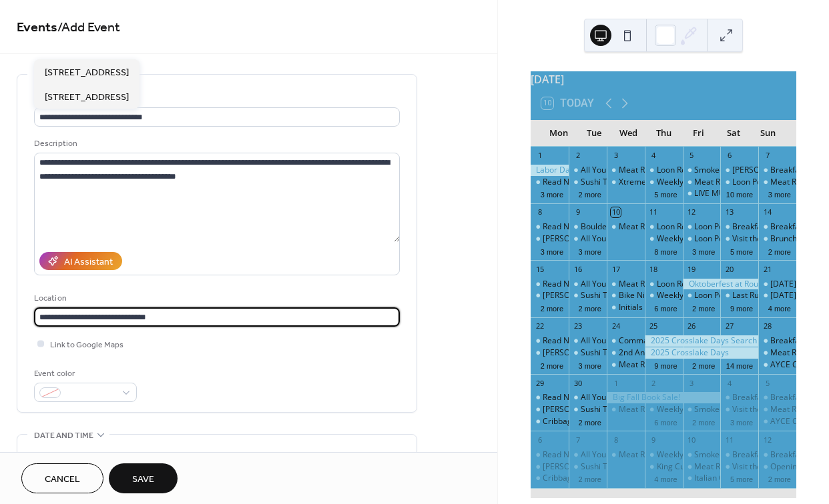 The image size is (829, 504). What do you see at coordinates (629, 133) in the screenshot?
I see `div: Wed` at bounding box center [629, 133].